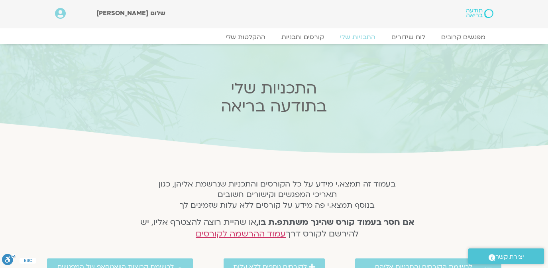  What do you see at coordinates (506, 256) in the screenshot?
I see `a: יצירת קשר` at bounding box center [506, 256].